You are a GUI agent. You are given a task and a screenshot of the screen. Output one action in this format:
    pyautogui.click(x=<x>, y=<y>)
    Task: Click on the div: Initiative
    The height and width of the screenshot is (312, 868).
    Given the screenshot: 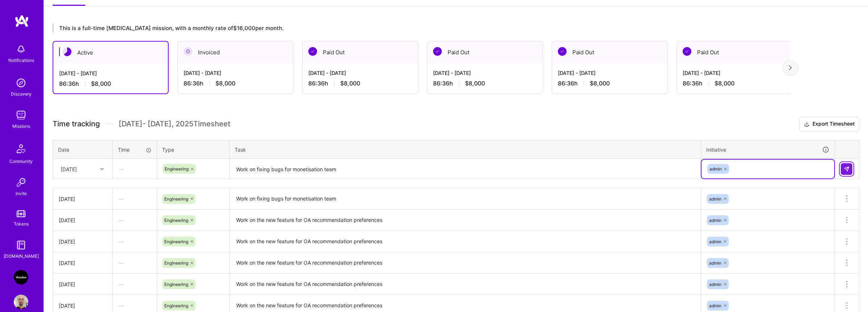 What is the action you would take?
    pyautogui.click(x=768, y=150)
    